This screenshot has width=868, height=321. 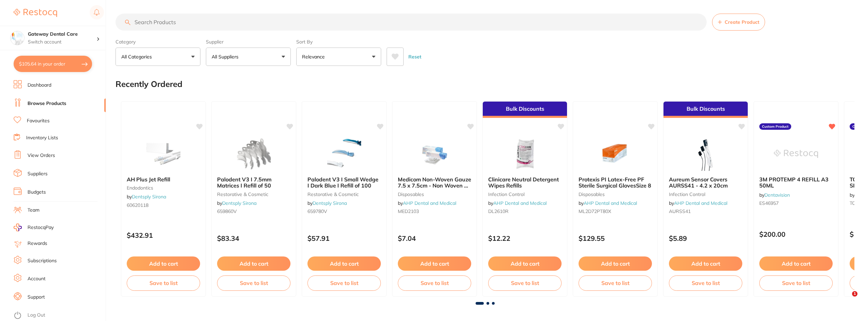 What do you see at coordinates (796, 234) in the screenshot?
I see `p: $200.00` at bounding box center [796, 234].